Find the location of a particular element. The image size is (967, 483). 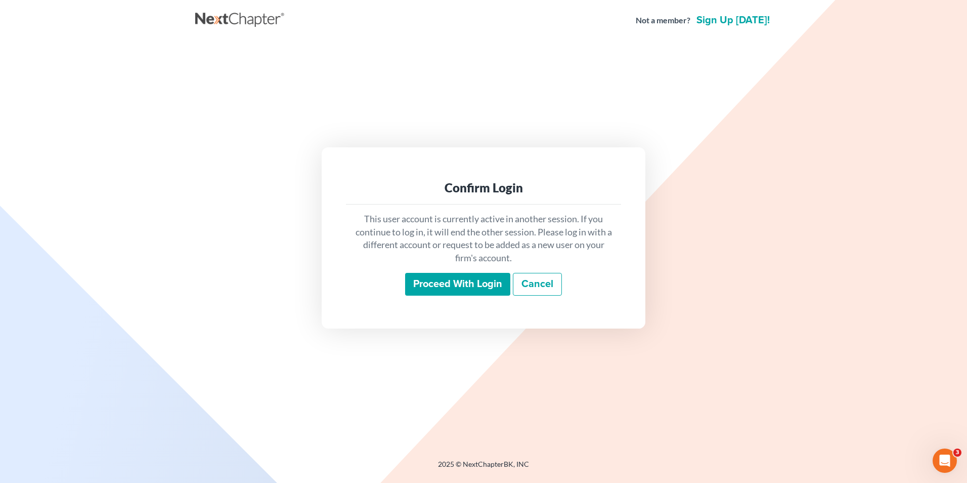

span: 3 is located at coordinates (957, 452).